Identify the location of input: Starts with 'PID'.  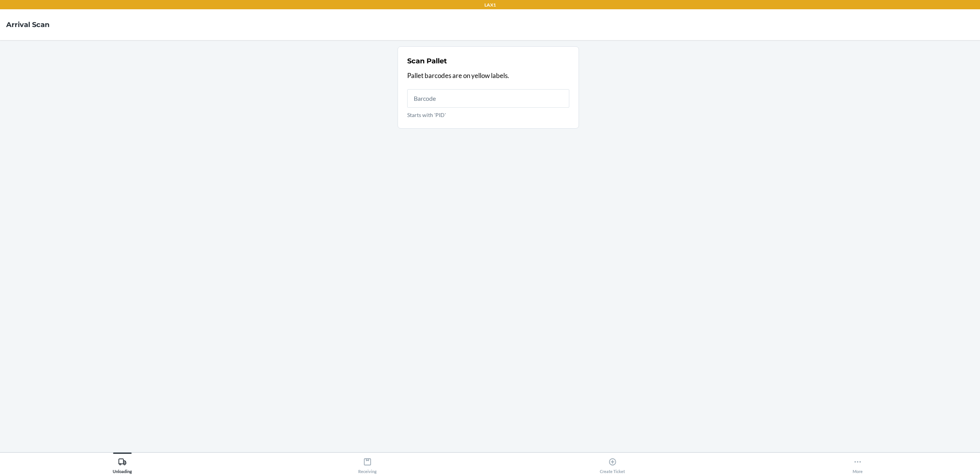
(488, 98).